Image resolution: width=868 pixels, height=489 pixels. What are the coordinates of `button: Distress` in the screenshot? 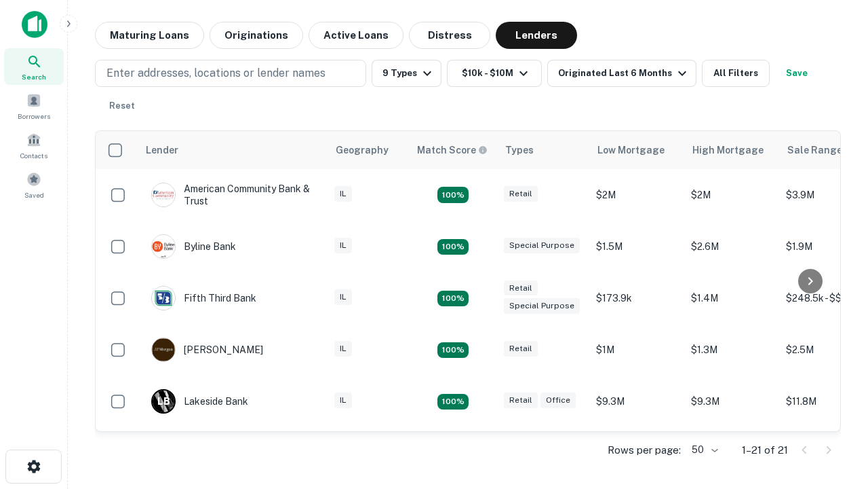 It's located at (450, 35).